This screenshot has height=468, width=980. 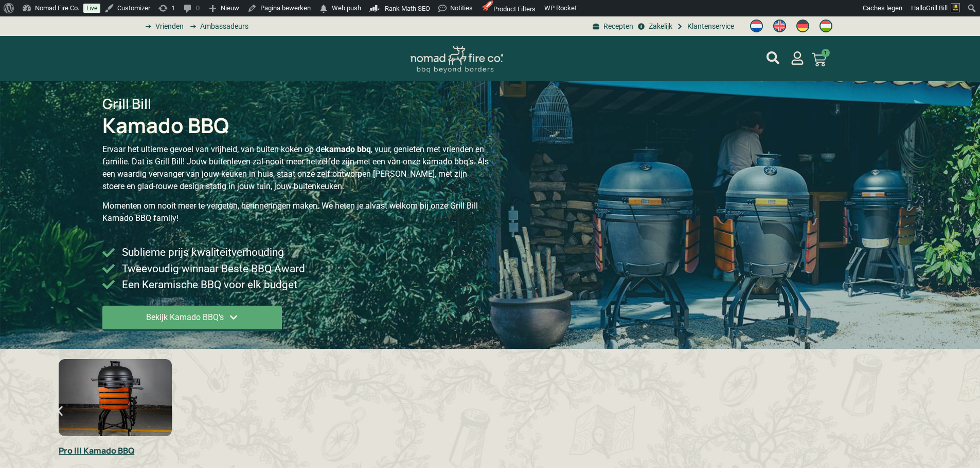 I want to click on a: Bekijk Kamado BBQ's, so click(x=192, y=318).